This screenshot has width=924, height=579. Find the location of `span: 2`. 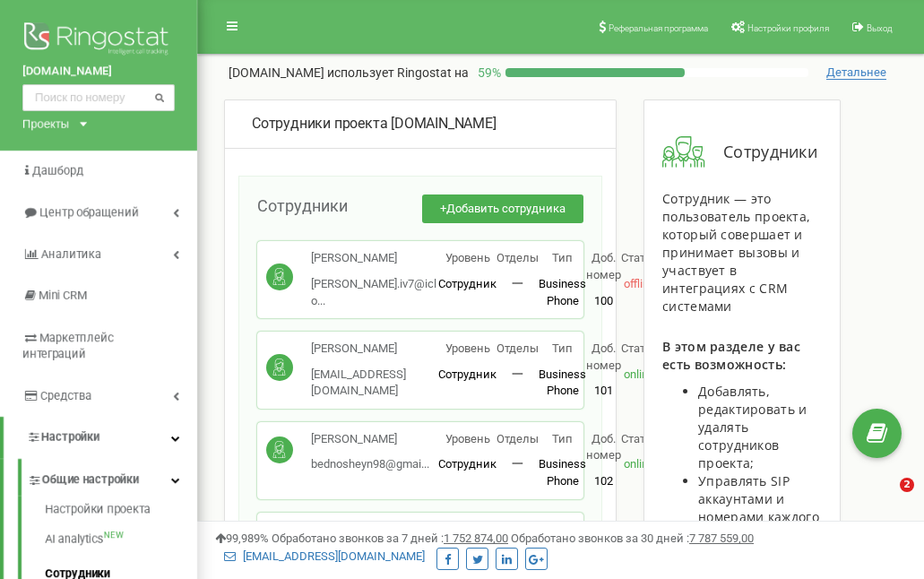

span: 2 is located at coordinates (907, 486).